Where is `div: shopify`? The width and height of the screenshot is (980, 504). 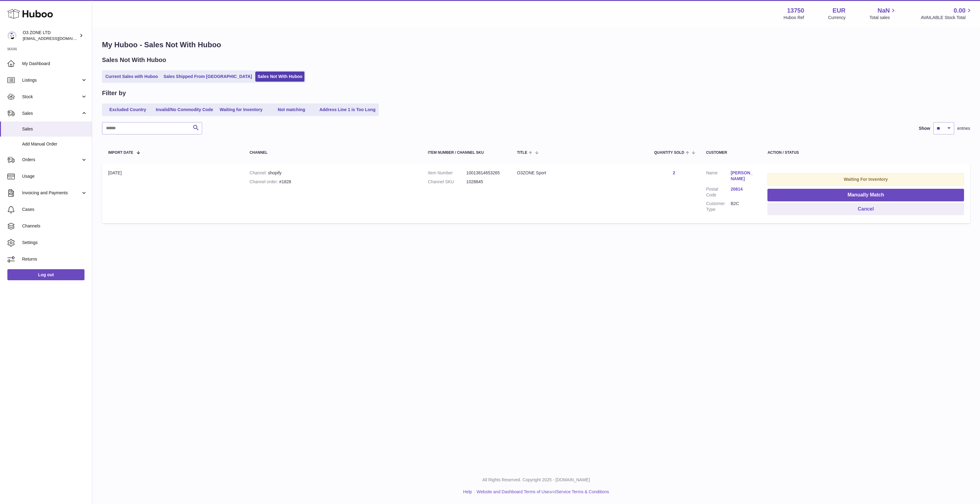 div: shopify is located at coordinates (332, 173).